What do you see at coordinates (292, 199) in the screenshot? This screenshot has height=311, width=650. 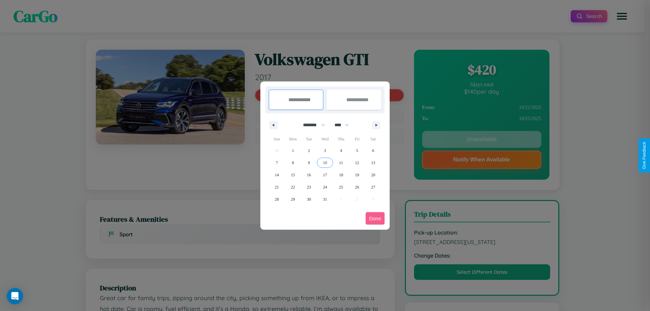 I see `button: 29` at bounding box center [292, 199].